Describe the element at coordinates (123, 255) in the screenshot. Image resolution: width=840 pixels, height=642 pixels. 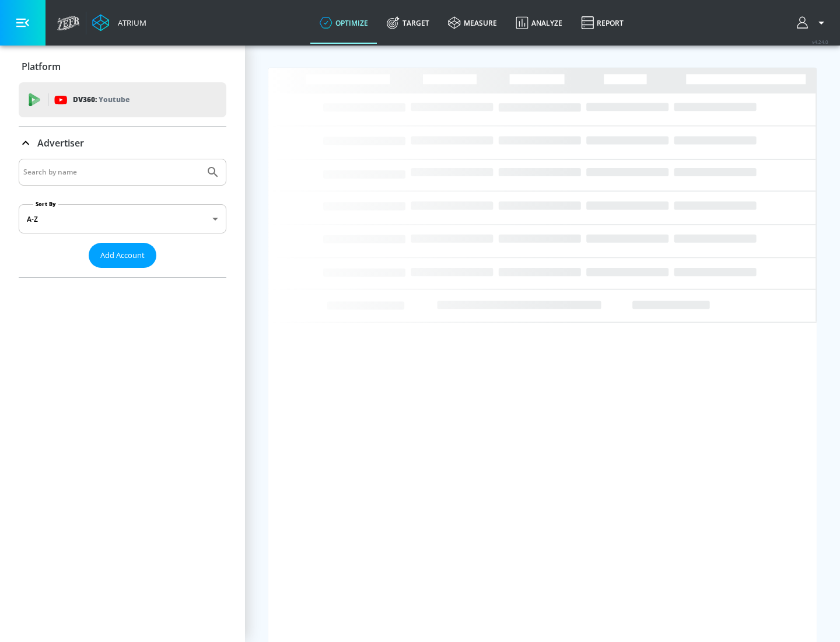
I see `span: Add Account` at that location.